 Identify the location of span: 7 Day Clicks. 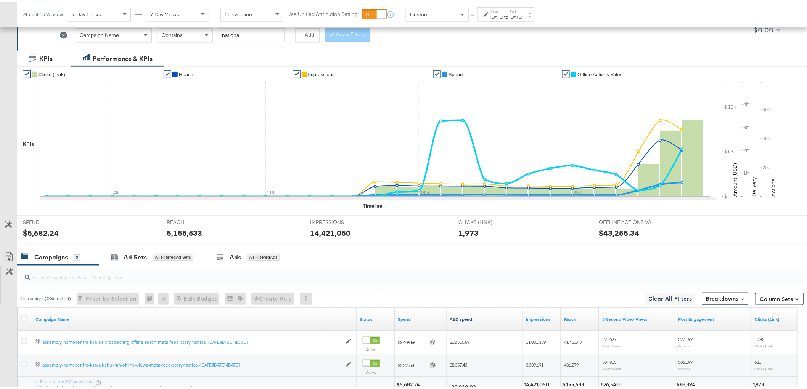
(87, 13).